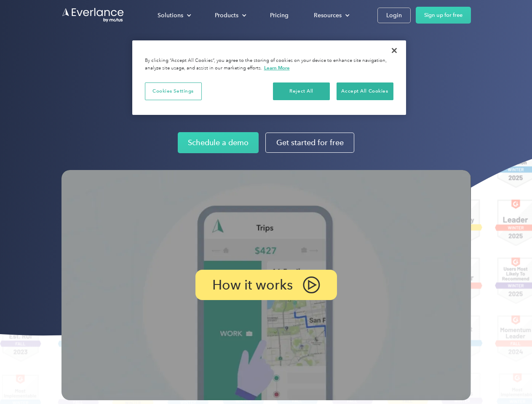  I want to click on div: By clicking “Accept All Cookies”, you agree to the storing of cookies on your device to enhance s..., so click(269, 64).